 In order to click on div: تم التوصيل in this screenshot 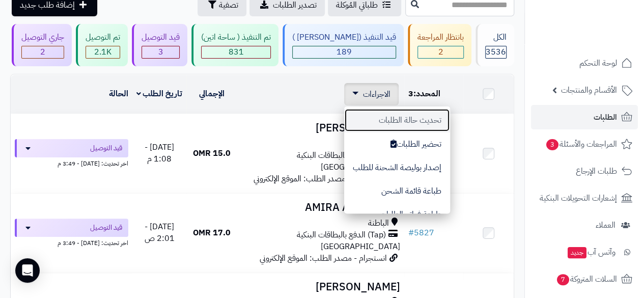, I will do `click(103, 37)`.